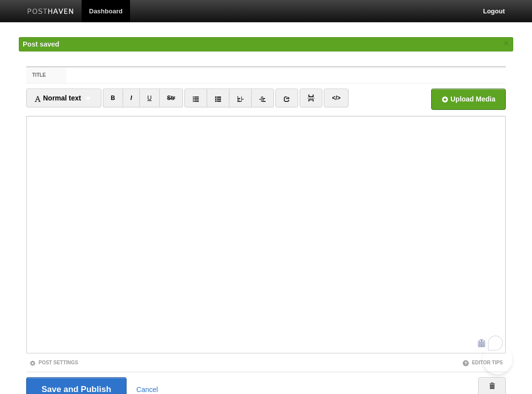  Describe the element at coordinates (131, 98) in the screenshot. I see `a: I` at that location.